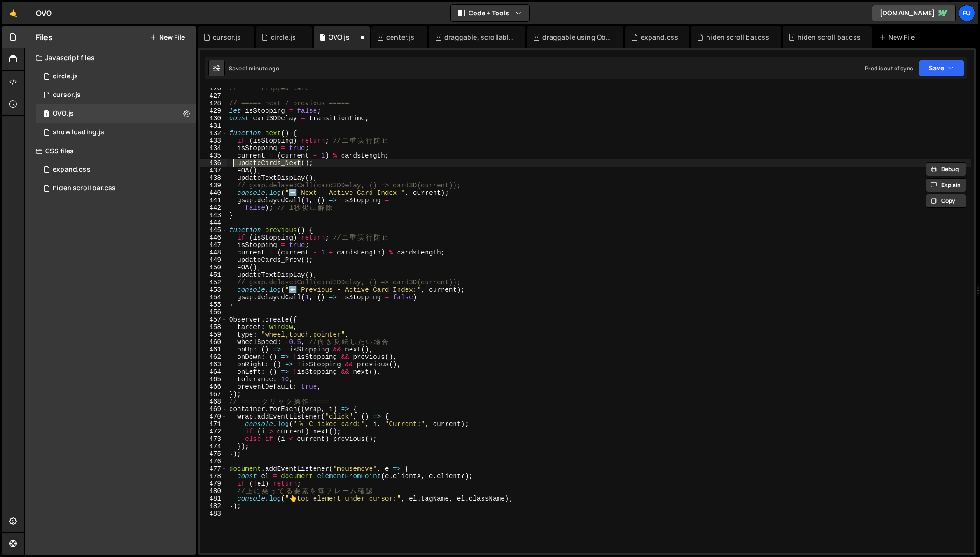 Image resolution: width=980 pixels, height=557 pixels. What do you see at coordinates (213, 231) in the screenshot?
I see `div: 445` at bounding box center [213, 231].